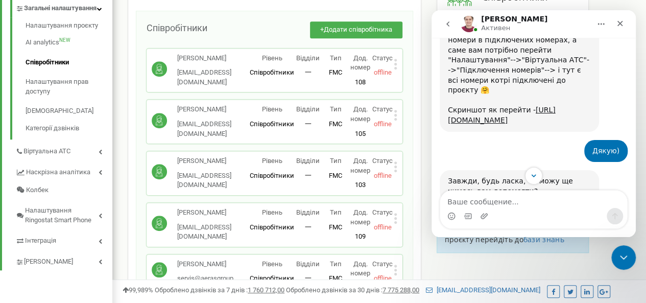 The width and height of the screenshot is (646, 303). What do you see at coordinates (58, 172) in the screenshot?
I see `span: Наскрізна аналітика` at bounding box center [58, 172].